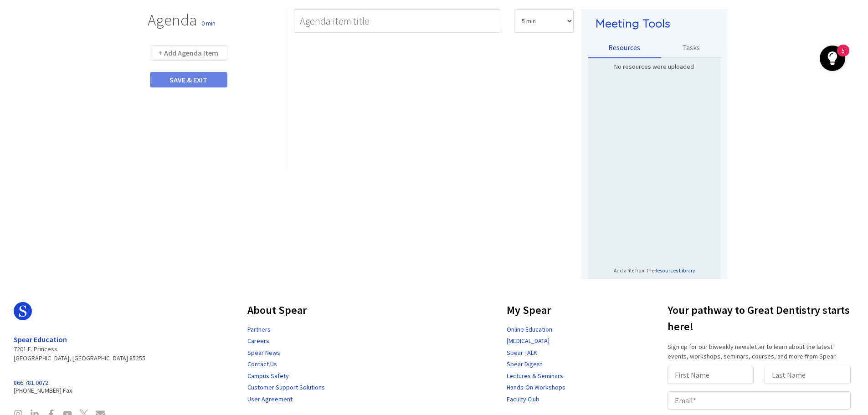 The image size is (868, 415). I want to click on a: Faculty Club, so click(523, 399).